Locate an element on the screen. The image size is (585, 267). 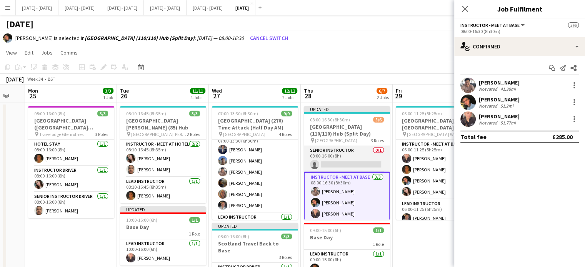
span: 08:10-16:45 (8h35m) is located at coordinates (146, 113).